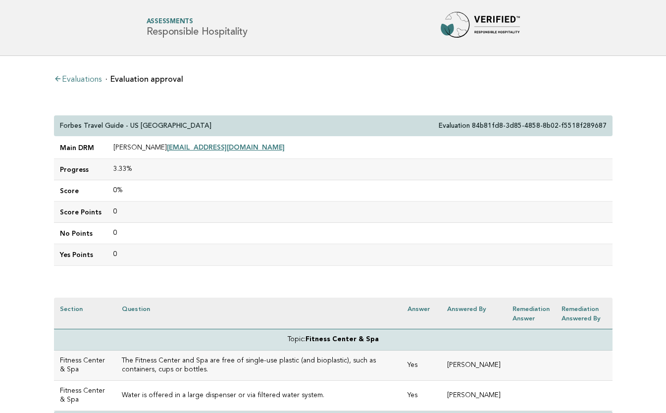 The image size is (666, 413). I want to click on td: Yes Points, so click(81, 255).